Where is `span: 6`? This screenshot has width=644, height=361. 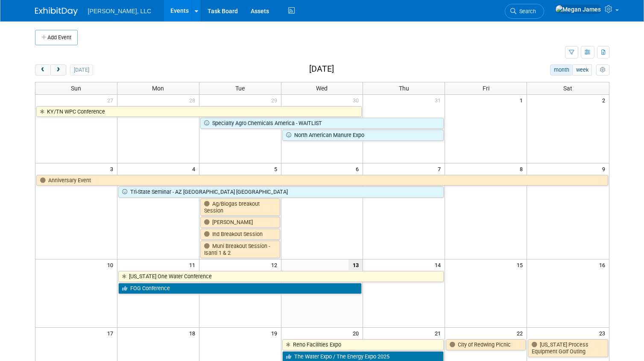 span: 6 is located at coordinates (359, 169).